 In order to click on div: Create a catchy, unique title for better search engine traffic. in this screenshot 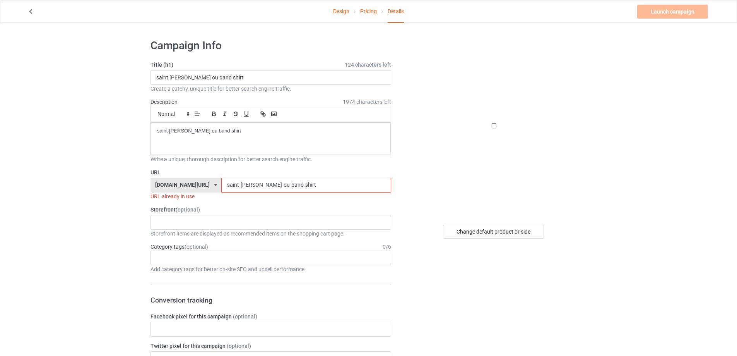, I will do `click(271, 89)`.